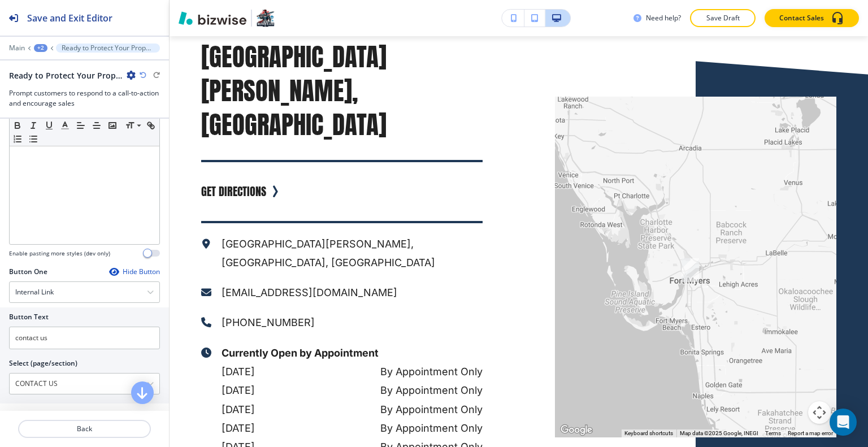 This screenshot has height=447, width=868. I want to click on p: Currently Open by Appointment, so click(352, 352).